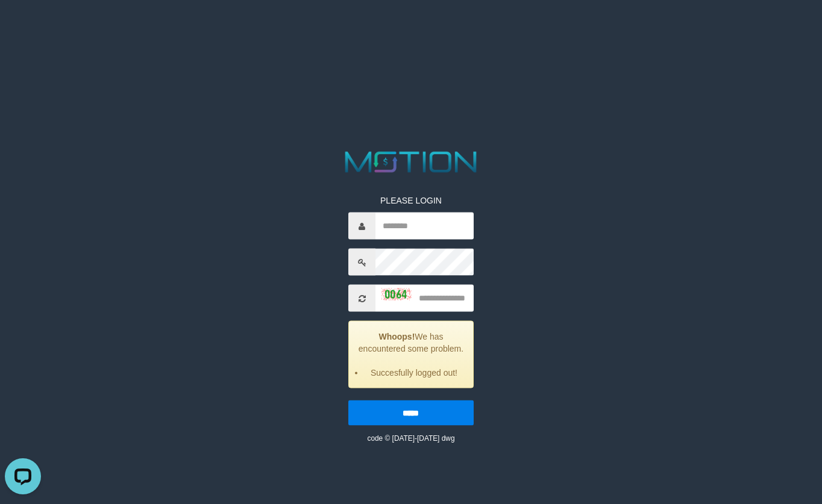 This screenshot has height=504, width=822. Describe the element at coordinates (397, 336) in the screenshot. I see `strong: Whoops!` at that location.